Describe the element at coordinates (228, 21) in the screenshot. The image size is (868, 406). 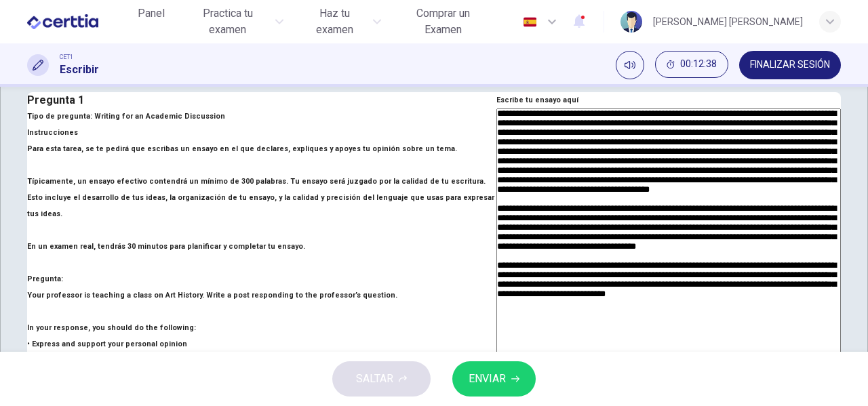
I see `span: Practica tu examen` at that location.